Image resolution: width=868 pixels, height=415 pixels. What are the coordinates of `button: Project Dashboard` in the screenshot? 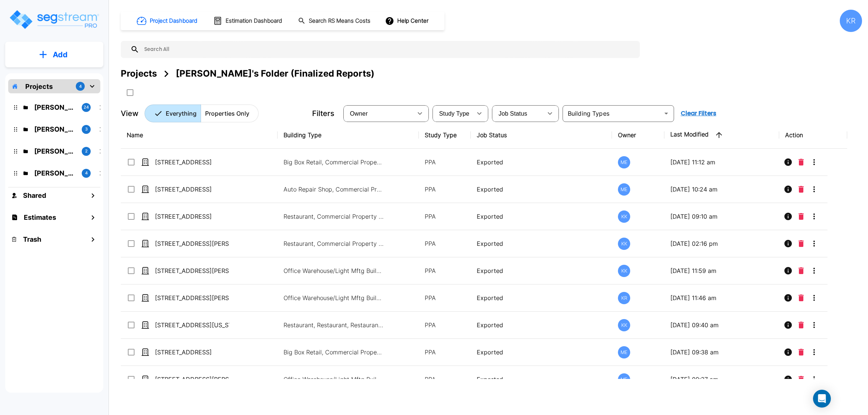 It's located at (168, 21).